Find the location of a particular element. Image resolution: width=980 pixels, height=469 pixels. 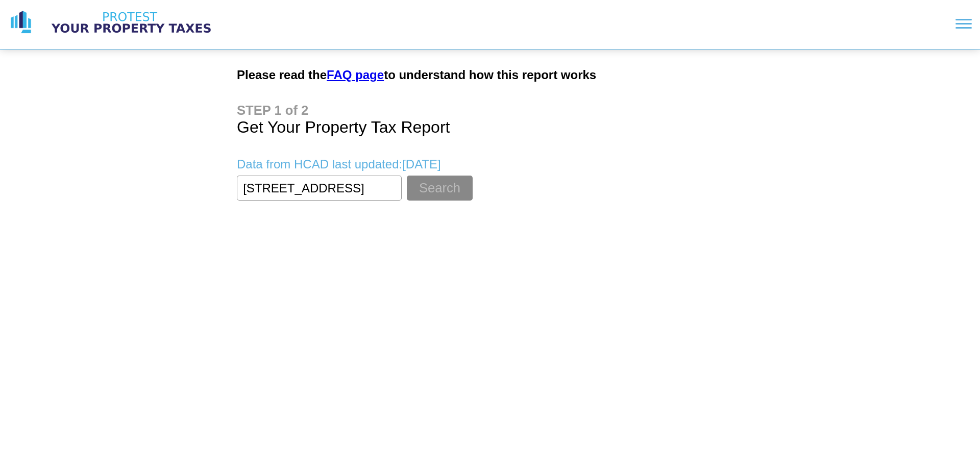

img: logo text is located at coordinates (132, 22).